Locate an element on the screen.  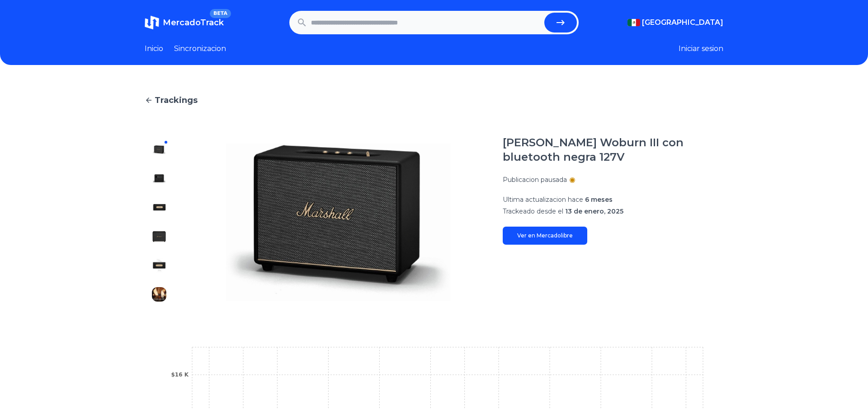
img: Mexico is located at coordinates (634, 23).